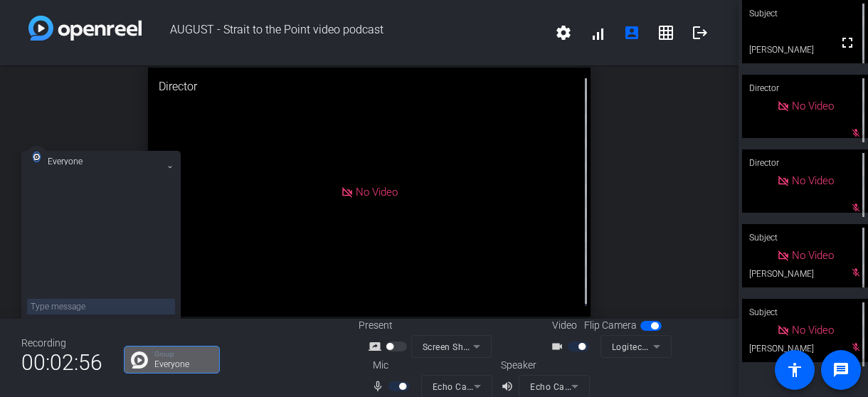 This screenshot has width=868, height=397. What do you see at coordinates (377, 347) in the screenshot?
I see `mat-icon: screen_share_outline` at bounding box center [377, 347].